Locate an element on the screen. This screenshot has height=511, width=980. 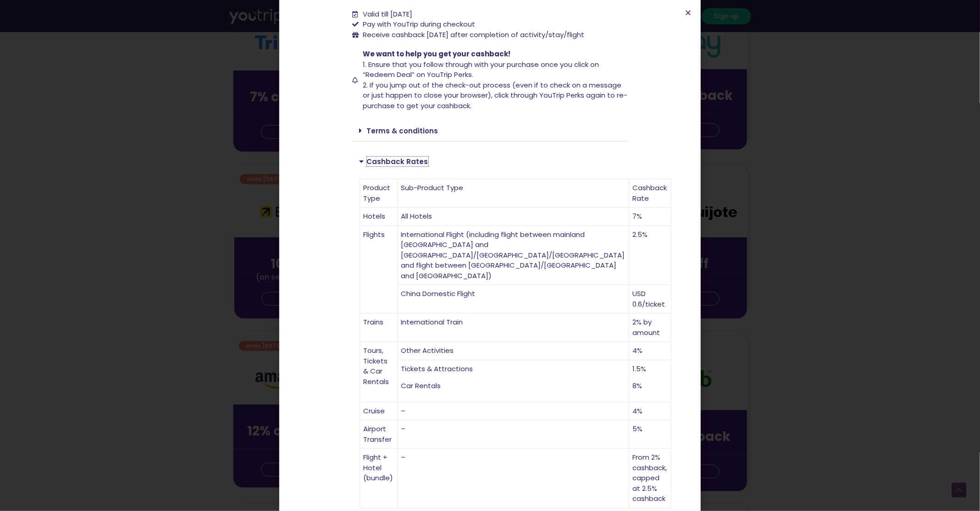
td: From 2% cashback, capped at 2.5% cashback is located at coordinates (651, 479).